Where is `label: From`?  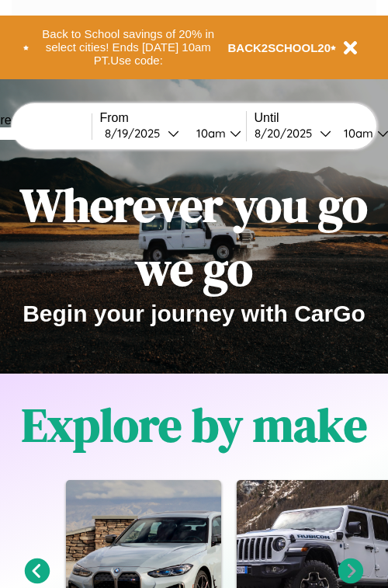
label: From is located at coordinates (173, 118).